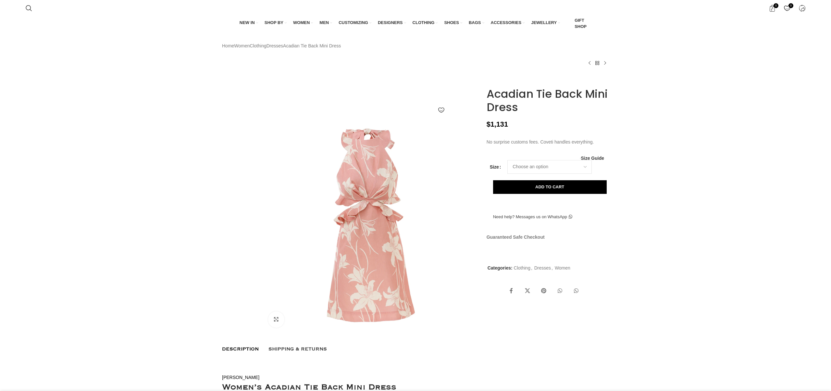 This screenshot has width=831, height=391. Describe the element at coordinates (550, 187) in the screenshot. I see `button: Add to cart` at that location.